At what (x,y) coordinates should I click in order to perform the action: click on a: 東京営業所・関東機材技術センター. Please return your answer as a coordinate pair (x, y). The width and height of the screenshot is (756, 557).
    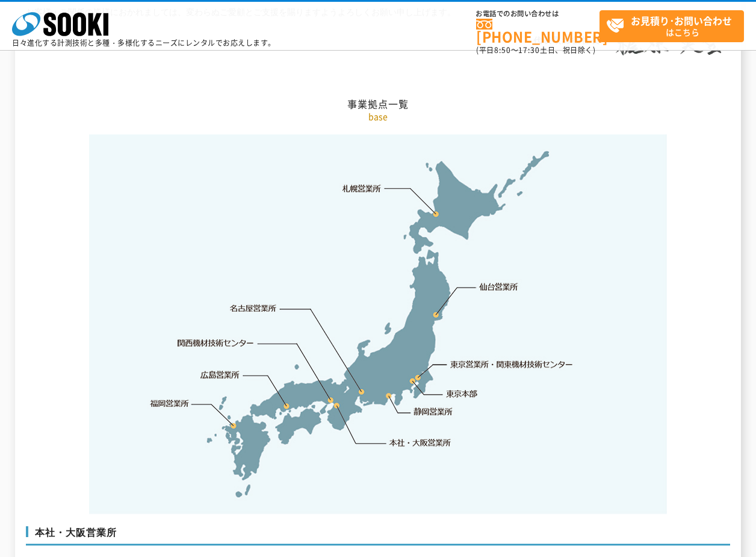
    Looking at the image, I should click on (513, 364).